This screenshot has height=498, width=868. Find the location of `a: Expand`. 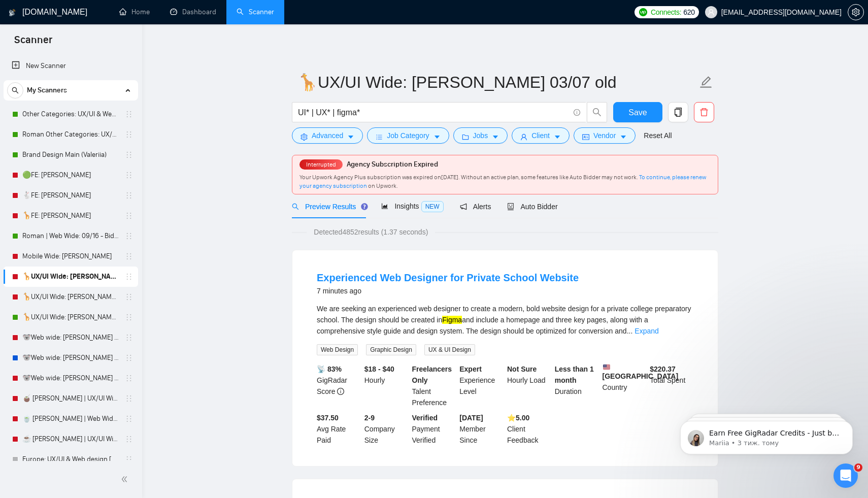

a: Expand is located at coordinates (646, 331).